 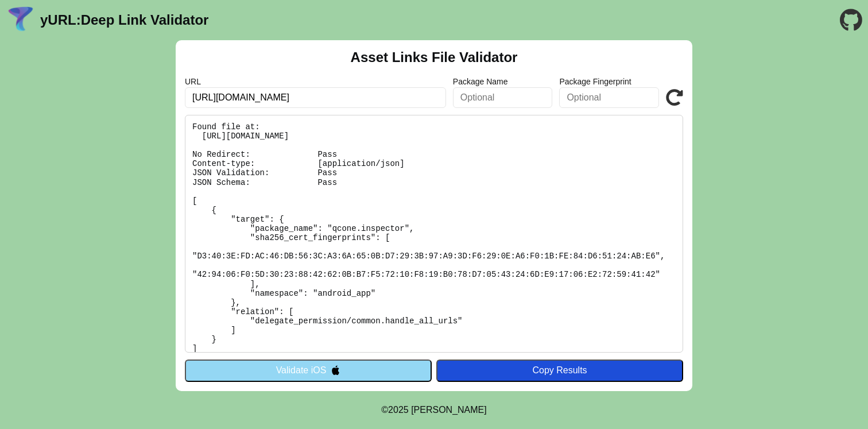 I want to click on div: Copy Results, so click(x=560, y=370).